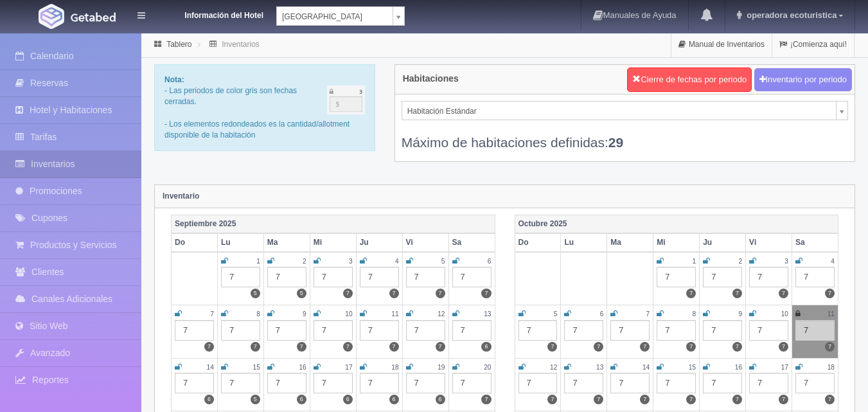 This screenshot has height=412, width=868. I want to click on h4: Habitaciones, so click(430, 78).